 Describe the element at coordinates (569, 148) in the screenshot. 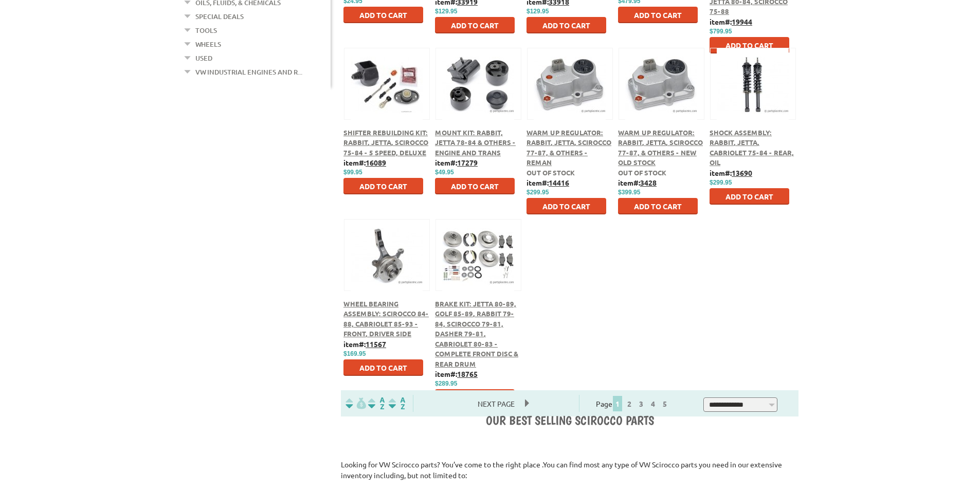

I see `span: Warm Up Regulator: Rabbit, Jetta, Scirocco 77-87, & Others - Reman` at that location.